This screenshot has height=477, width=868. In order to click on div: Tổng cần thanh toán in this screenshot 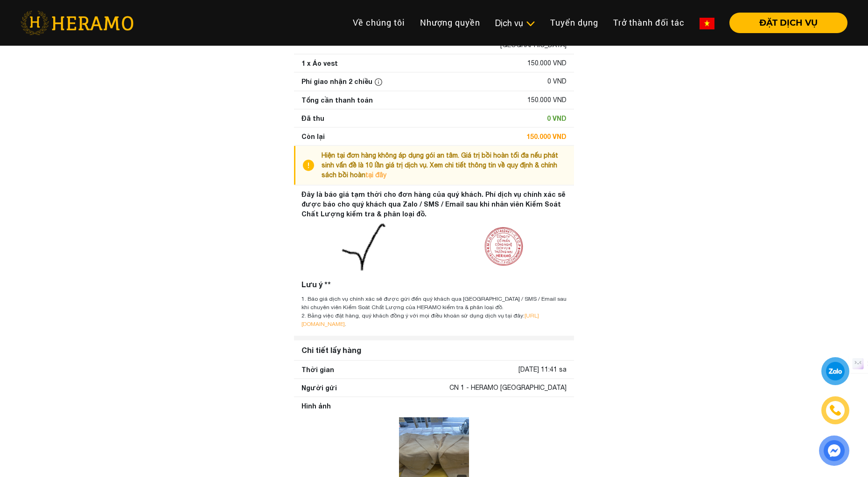, I will do `click(337, 100)`.